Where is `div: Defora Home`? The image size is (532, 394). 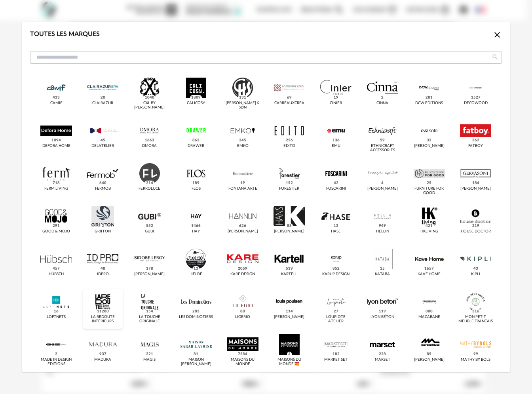
div: Defora Home is located at coordinates (56, 146).